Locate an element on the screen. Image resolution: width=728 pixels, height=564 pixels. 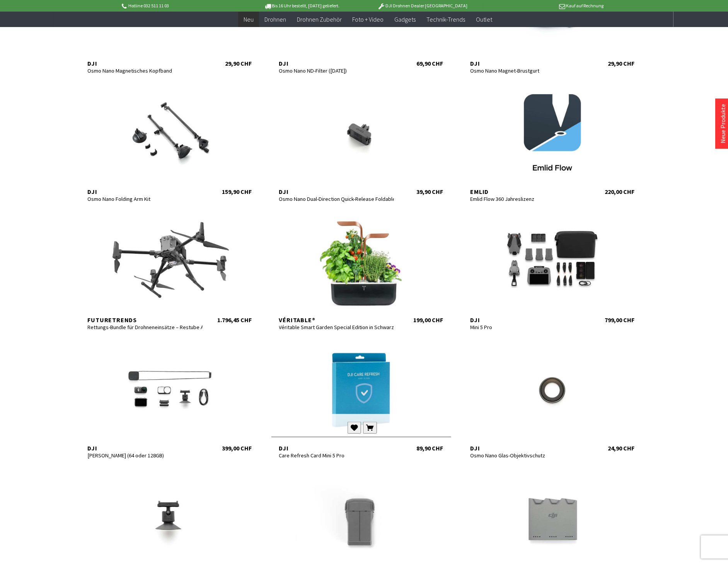
div: Osmo Nano Glas-Objektivschutz is located at coordinates (528, 456).